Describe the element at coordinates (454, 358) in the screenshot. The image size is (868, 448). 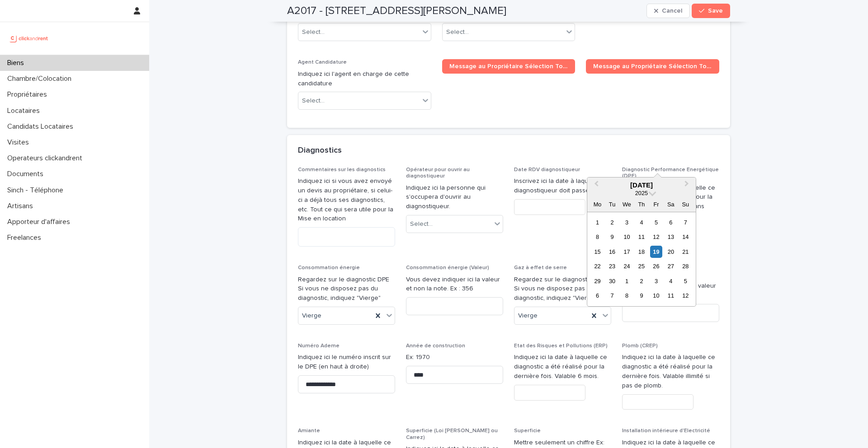
I see `p: Ex: 1970` at that location.